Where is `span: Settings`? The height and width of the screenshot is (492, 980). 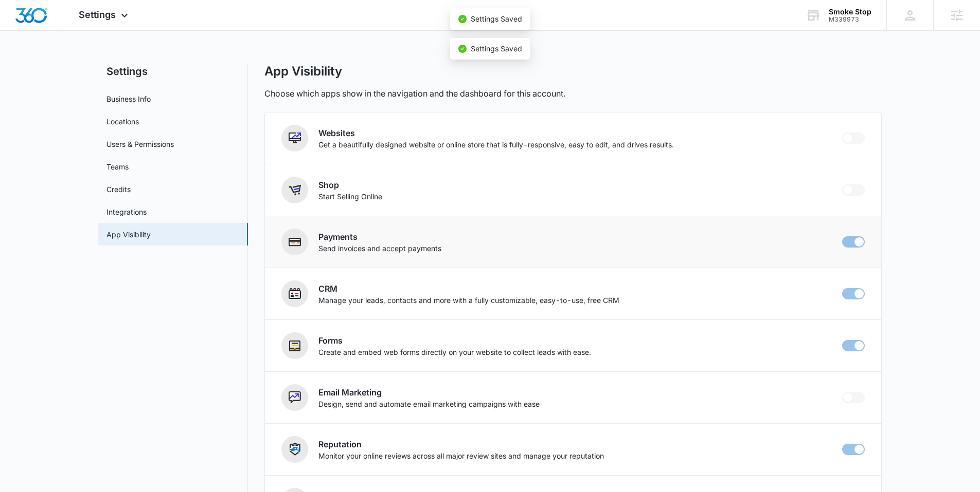
span: Settings is located at coordinates (98, 14).